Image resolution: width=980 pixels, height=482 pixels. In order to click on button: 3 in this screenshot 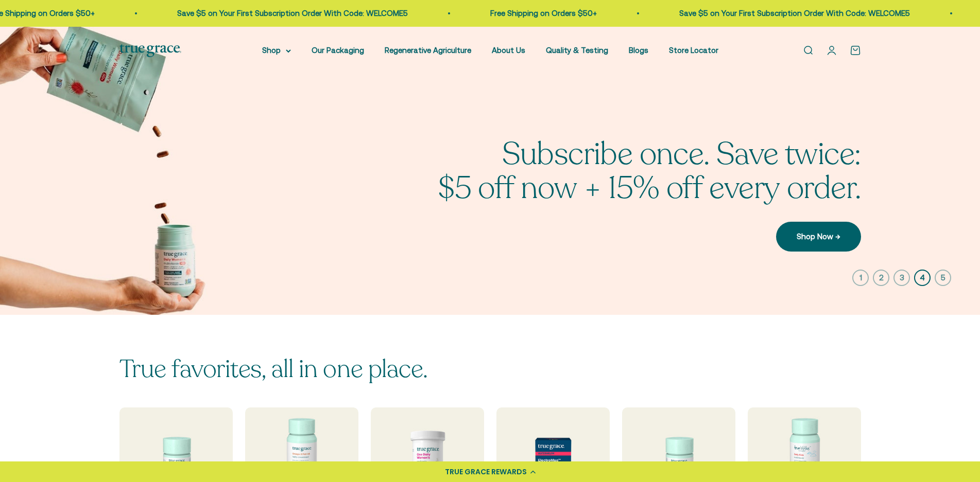, I will do `click(902, 278)`.